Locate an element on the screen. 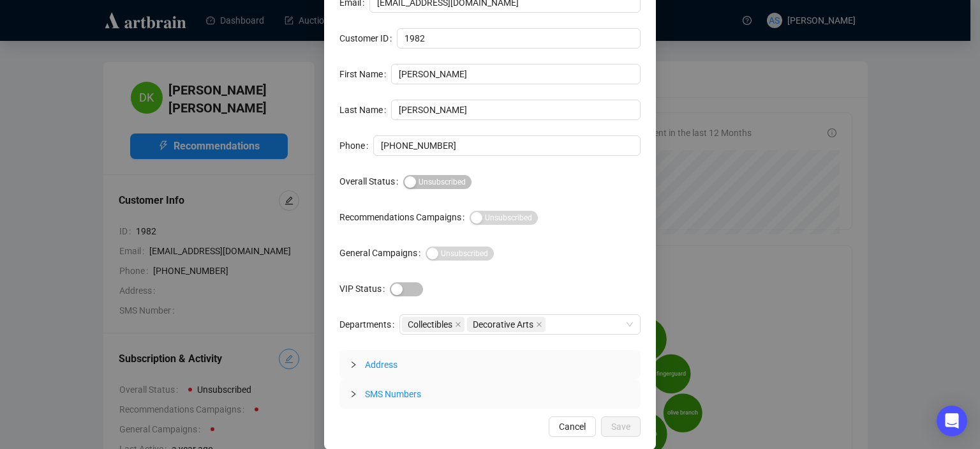 The height and width of the screenshot is (449, 980). input: Phone is located at coordinates (507, 146).